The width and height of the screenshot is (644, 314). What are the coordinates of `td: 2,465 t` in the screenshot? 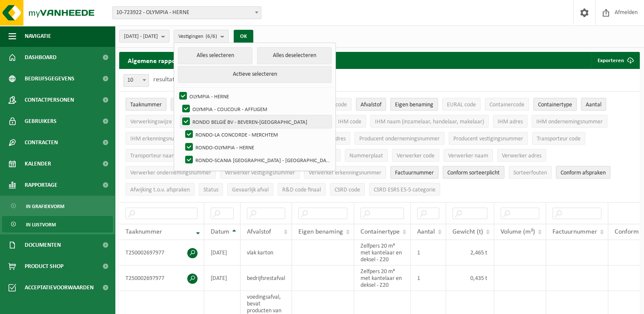 It's located at (470, 253).